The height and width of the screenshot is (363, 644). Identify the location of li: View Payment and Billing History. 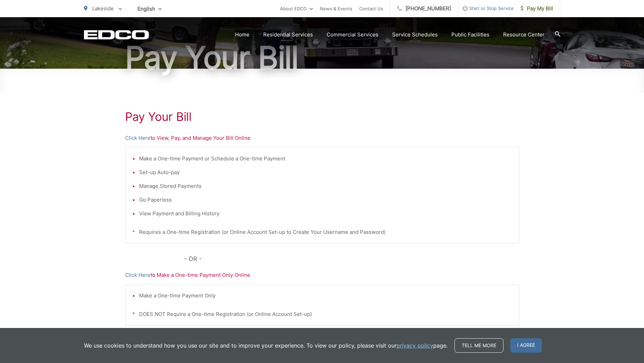
(326, 214).